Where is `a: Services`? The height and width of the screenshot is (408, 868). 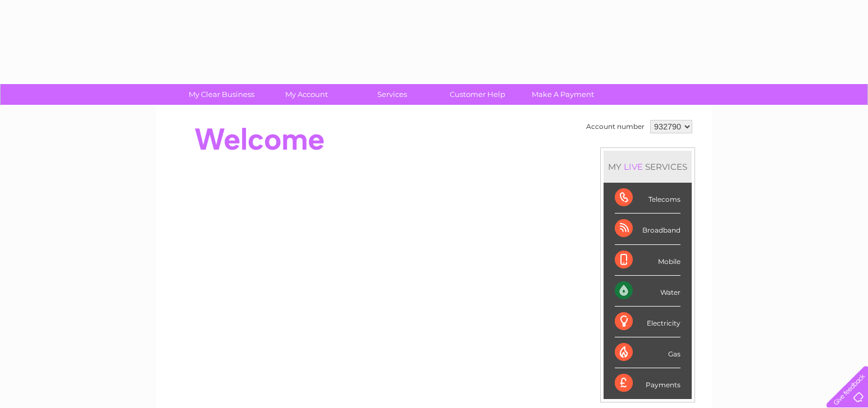 a: Services is located at coordinates (392, 94).